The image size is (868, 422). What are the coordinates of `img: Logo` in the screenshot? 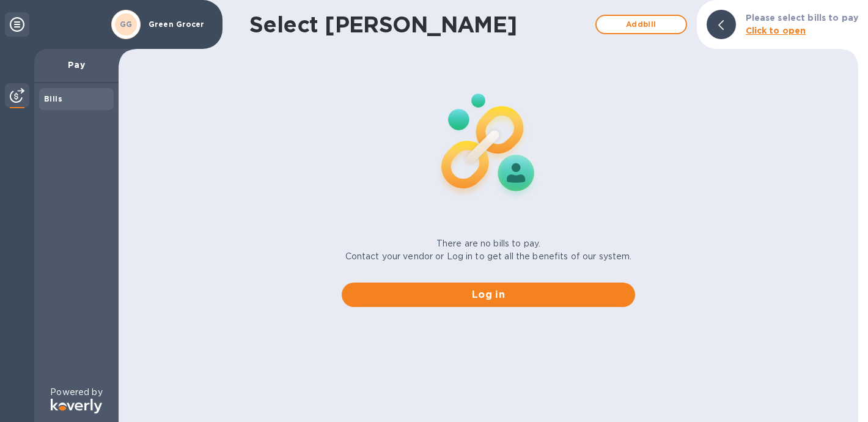 It's located at (77, 406).